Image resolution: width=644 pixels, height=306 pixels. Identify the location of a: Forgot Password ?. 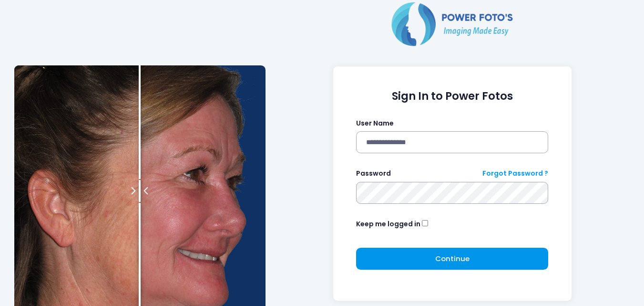
(515, 173).